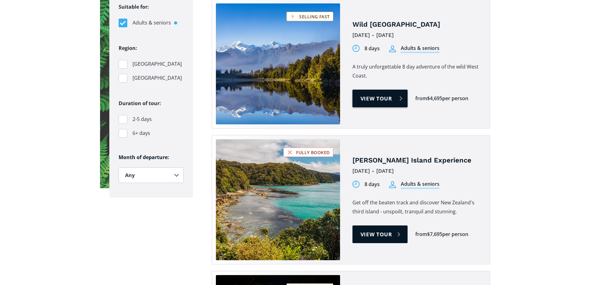  What do you see at coordinates (416, 207) in the screenshot?
I see `p: Get off the beaten track and discover New Zealand's third island - unspoilt, tranquil and stunning.` at bounding box center [416, 207].